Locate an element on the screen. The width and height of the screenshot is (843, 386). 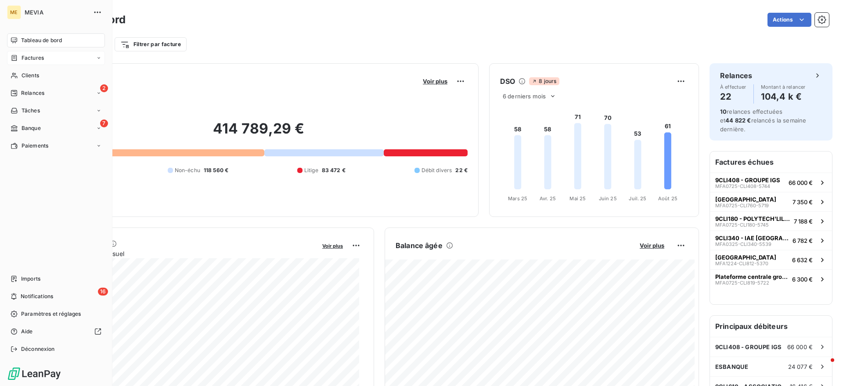
h6: DSO is located at coordinates (508, 81).